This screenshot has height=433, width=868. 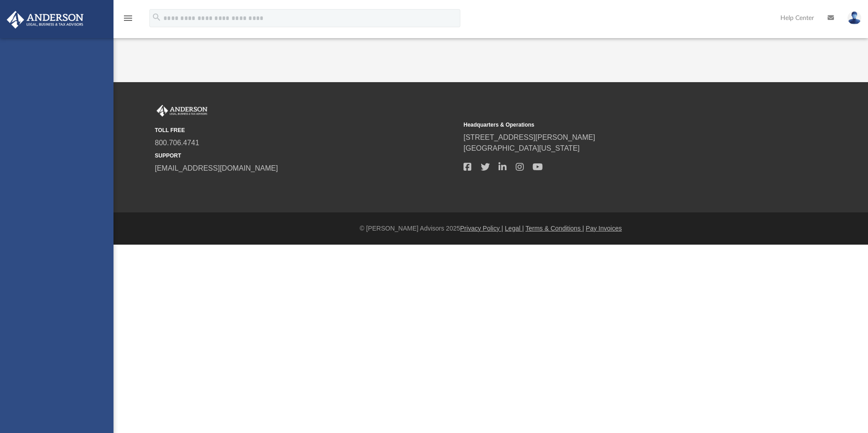 What do you see at coordinates (854, 17) in the screenshot?
I see `img: User Pic` at bounding box center [854, 17].